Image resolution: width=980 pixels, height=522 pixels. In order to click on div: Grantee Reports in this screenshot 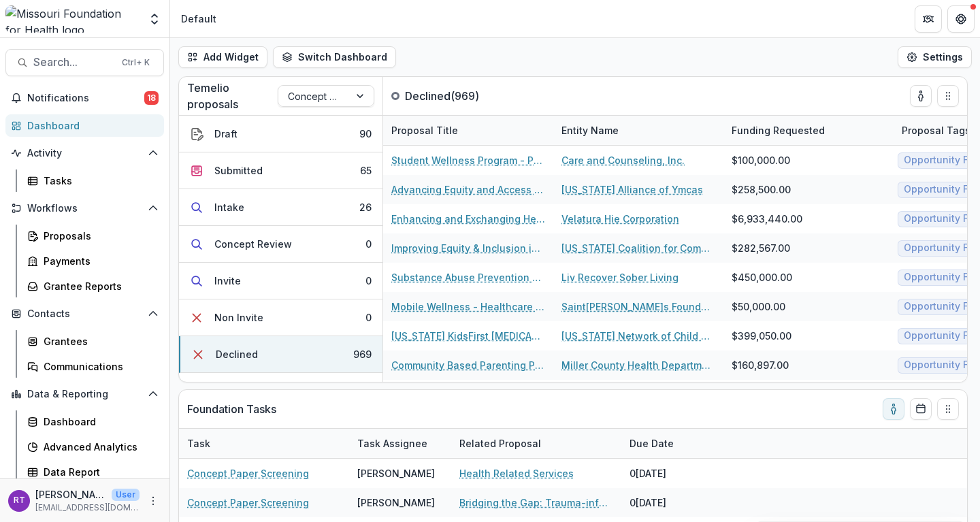, I will do `click(98, 285)`.